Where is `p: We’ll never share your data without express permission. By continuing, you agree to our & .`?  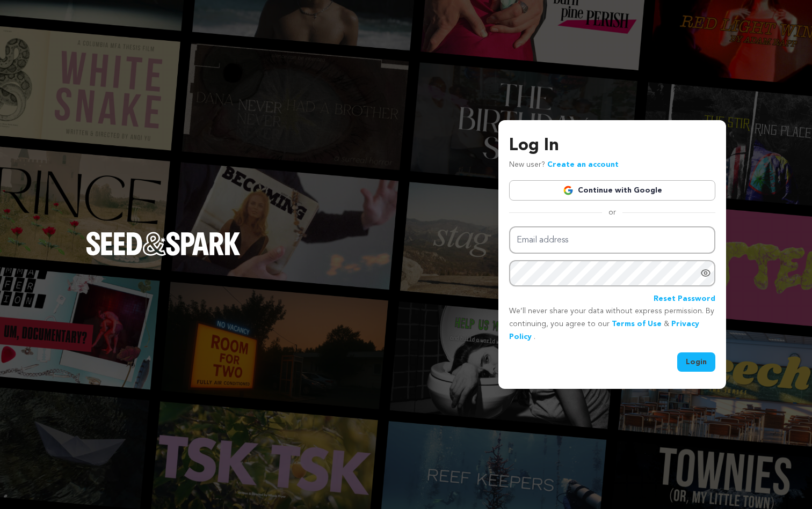 p: We’ll never share your data without express permission. By continuing, you agree to our & . is located at coordinates (612, 324).